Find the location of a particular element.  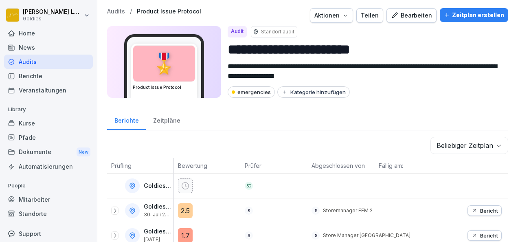

p: Abgeschlossen von is located at coordinates (341, 165).